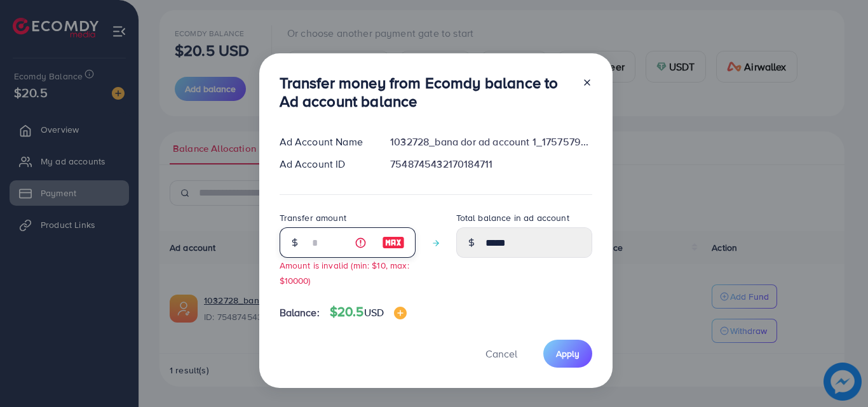 The width and height of the screenshot is (868, 407). I want to click on span: Cancel, so click(501, 354).